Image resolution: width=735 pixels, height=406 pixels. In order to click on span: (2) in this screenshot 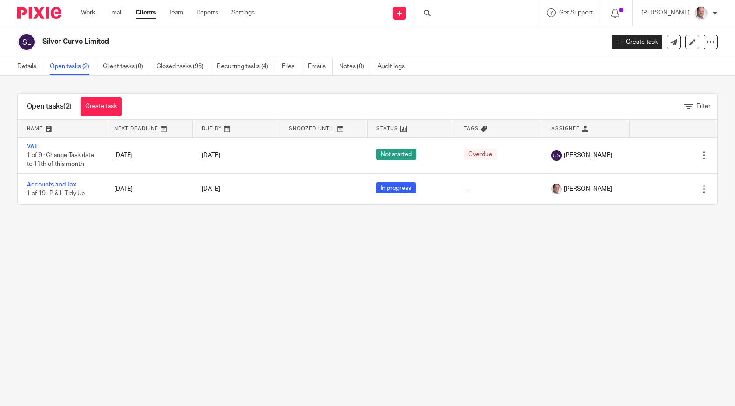, I will do `click(67, 106)`.